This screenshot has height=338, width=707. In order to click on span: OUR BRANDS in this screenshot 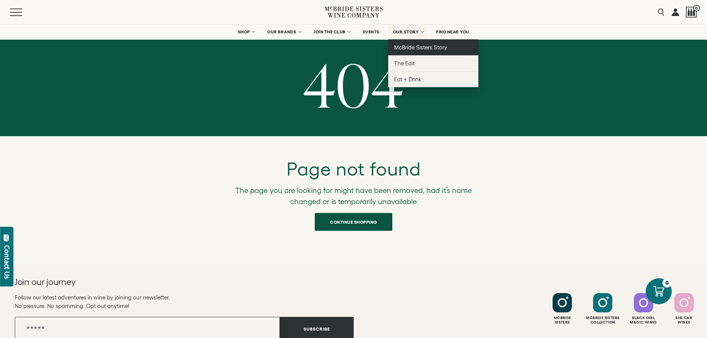, I will do `click(282, 32)`.